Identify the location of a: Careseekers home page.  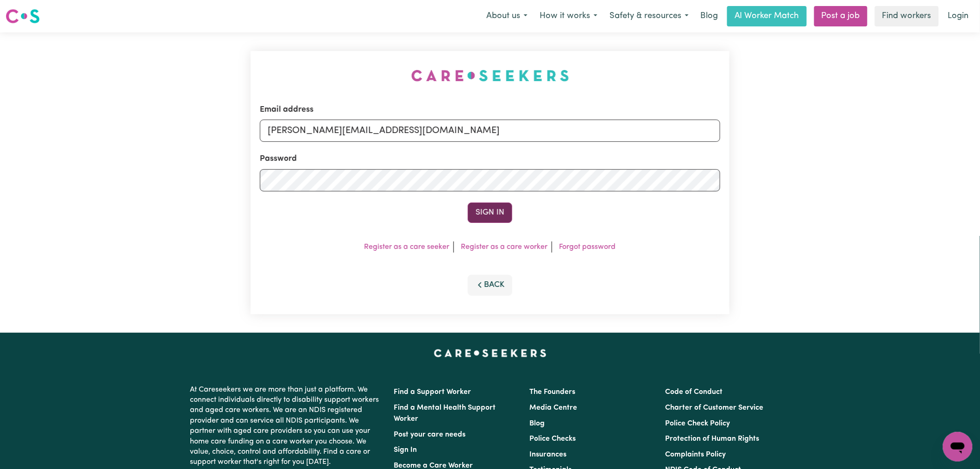
(490, 353).